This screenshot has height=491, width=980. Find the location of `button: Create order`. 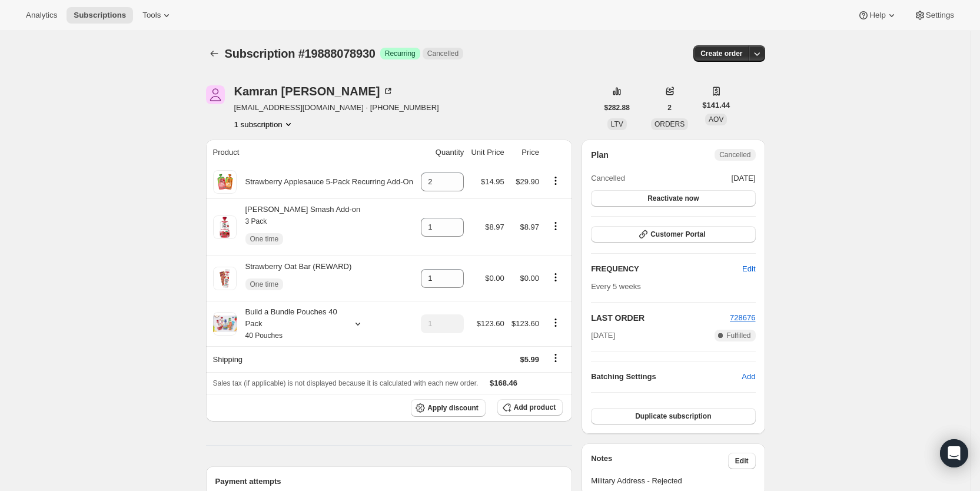

button: Create order is located at coordinates (721, 53).